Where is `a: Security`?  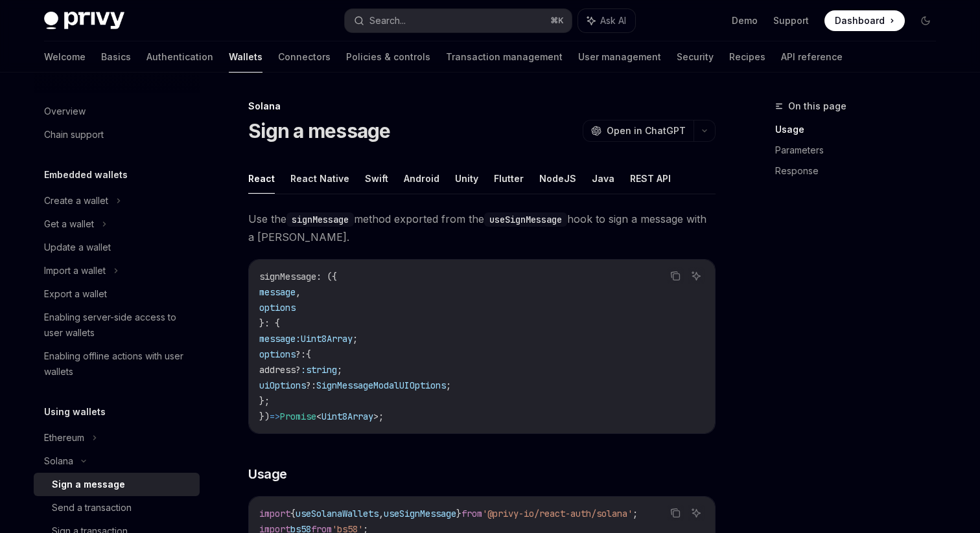 a: Security is located at coordinates (695, 57).